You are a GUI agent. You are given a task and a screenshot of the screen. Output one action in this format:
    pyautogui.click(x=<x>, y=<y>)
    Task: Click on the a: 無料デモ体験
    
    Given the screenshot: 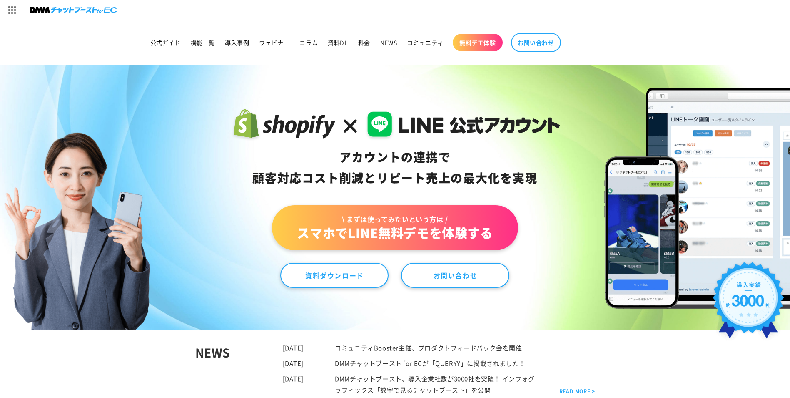 What is the action you would take?
    pyautogui.click(x=478, y=43)
    